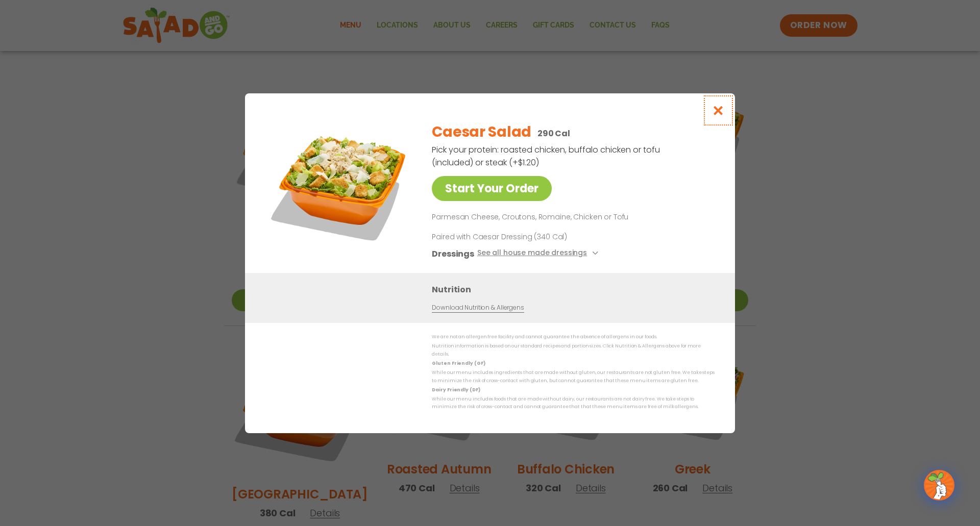  What do you see at coordinates (939, 485) in the screenshot?
I see `img: wpChatIcon` at bounding box center [939, 485].